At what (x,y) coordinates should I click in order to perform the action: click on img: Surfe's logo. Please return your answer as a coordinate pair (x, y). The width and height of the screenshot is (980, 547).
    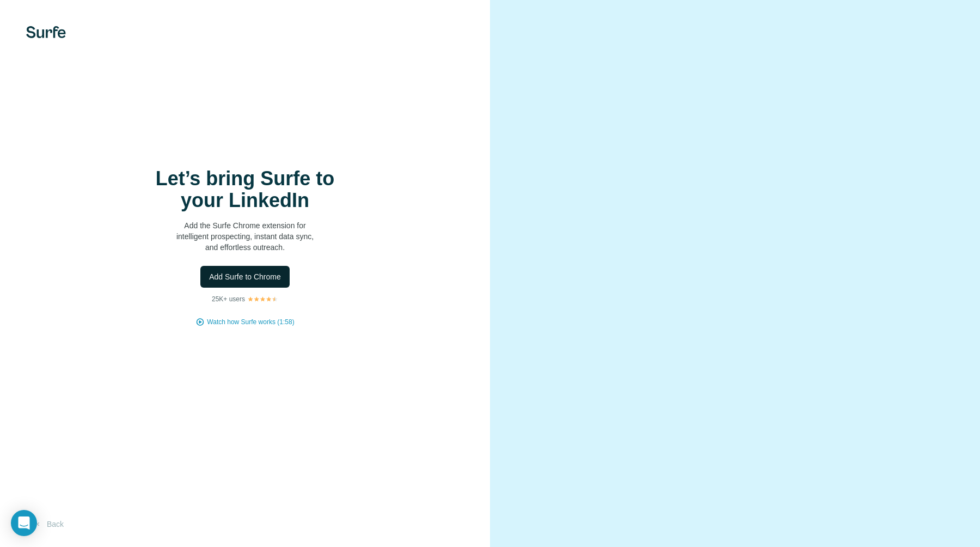
    Looking at the image, I should click on (46, 32).